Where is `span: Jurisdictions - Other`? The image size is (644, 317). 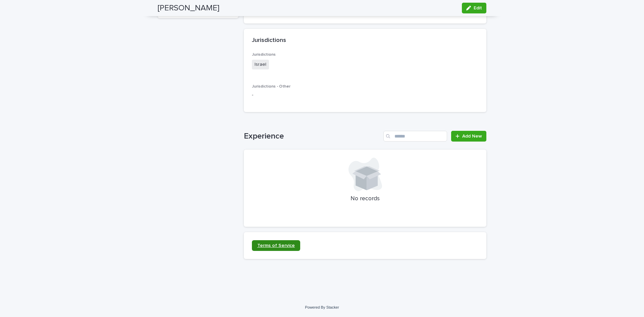
span: Jurisdictions - Other is located at coordinates (271, 87).